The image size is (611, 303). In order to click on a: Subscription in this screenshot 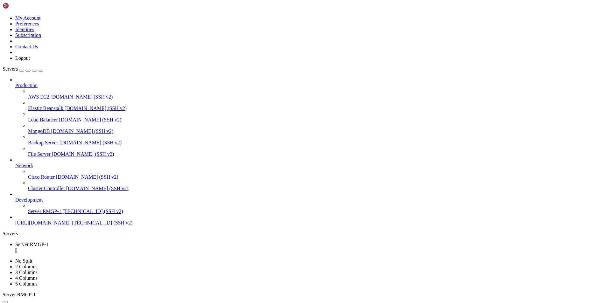, I will do `click(28, 35)`.